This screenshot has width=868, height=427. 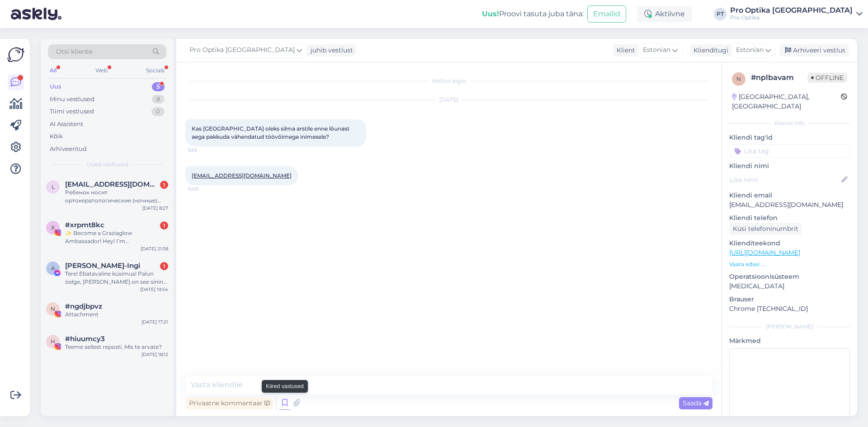 I want to click on div: Kliendi info, so click(x=789, y=124).